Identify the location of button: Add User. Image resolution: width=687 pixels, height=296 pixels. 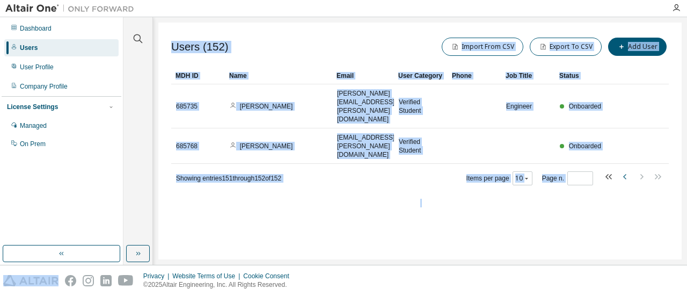
(638, 47).